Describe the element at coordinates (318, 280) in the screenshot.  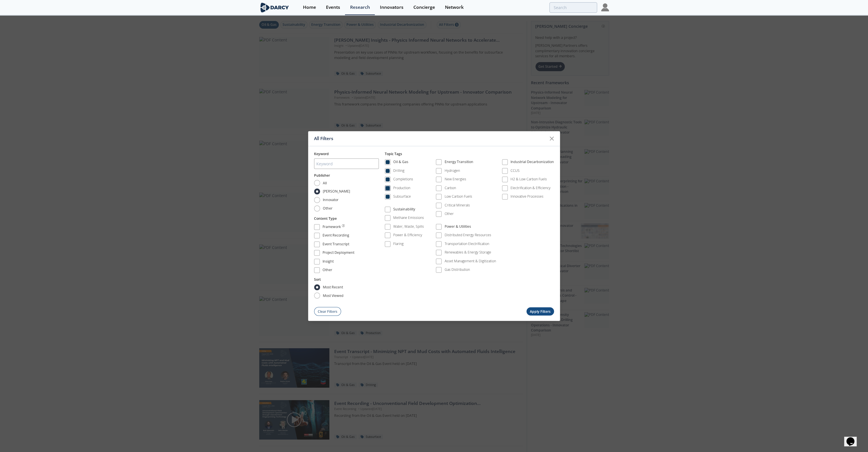
I see `button: Sort` at that location.